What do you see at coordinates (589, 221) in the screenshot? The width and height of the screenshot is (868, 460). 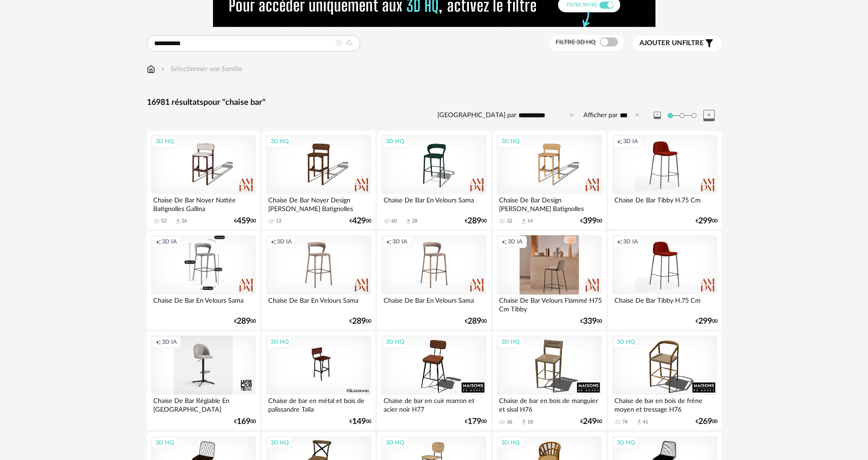 I see `span: 399` at bounding box center [589, 221].